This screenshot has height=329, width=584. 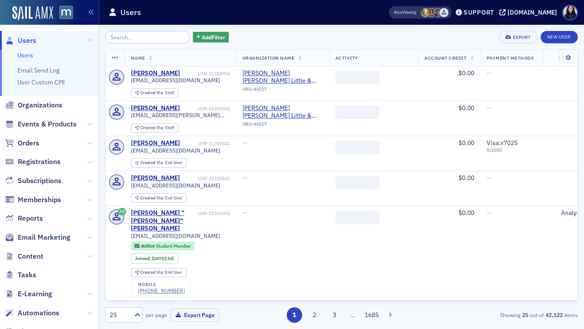 What do you see at coordinates (163, 258) in the screenshot?
I see `div: (3d)` at bounding box center [163, 258].